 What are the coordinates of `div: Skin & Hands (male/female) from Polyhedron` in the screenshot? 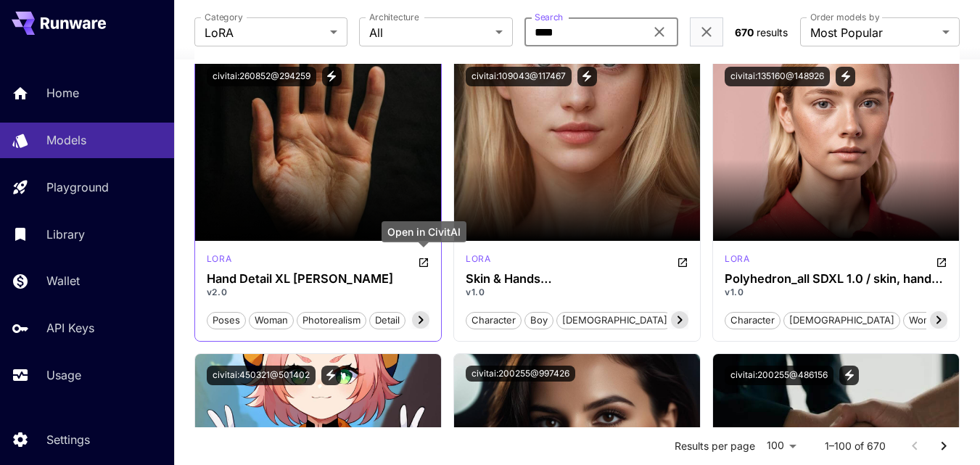 It's located at (577, 279).